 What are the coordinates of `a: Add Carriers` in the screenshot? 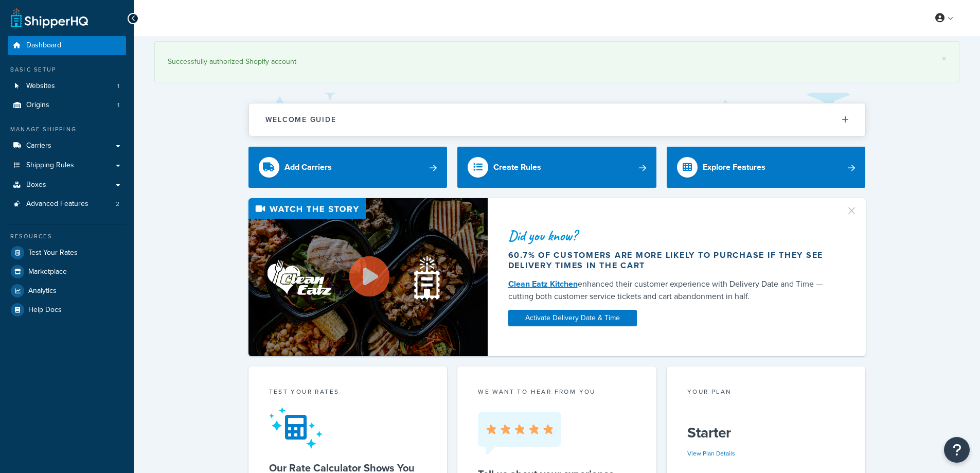 It's located at (348, 167).